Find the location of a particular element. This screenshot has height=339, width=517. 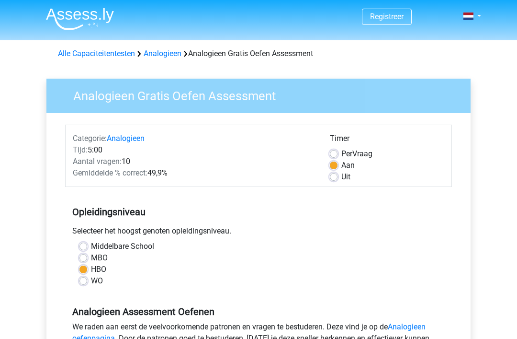

span: Tijd: is located at coordinates (80, 149).